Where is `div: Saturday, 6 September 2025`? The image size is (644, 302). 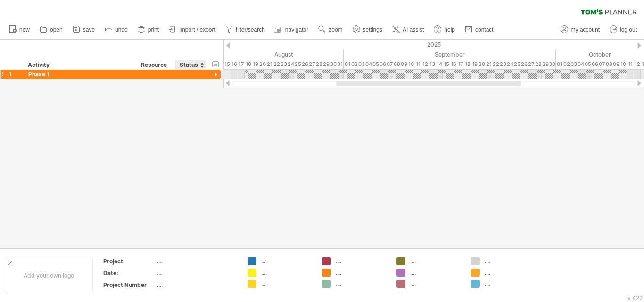
div: Saturday, 6 September 2025 is located at coordinates (382, 64).